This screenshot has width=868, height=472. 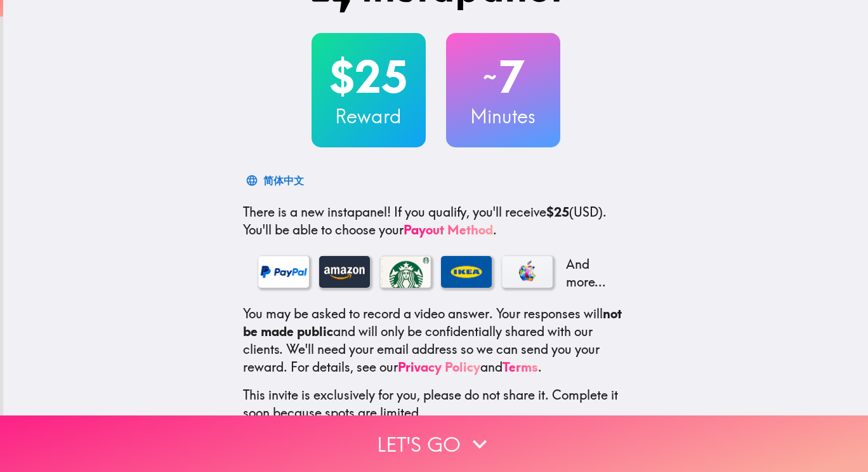 What do you see at coordinates (558, 212) in the screenshot?
I see `b: $25` at bounding box center [558, 212].